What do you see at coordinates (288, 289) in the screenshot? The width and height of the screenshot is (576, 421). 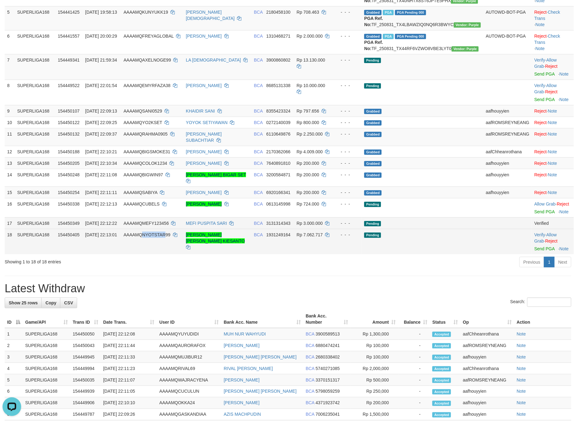 I see `h1: Latest Withdraw` at bounding box center [288, 289].